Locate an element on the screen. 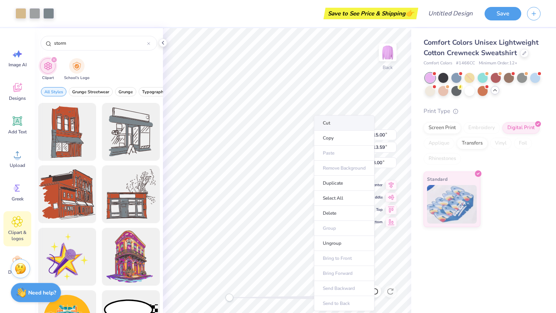  span: Center is located at coordinates (376, 185).